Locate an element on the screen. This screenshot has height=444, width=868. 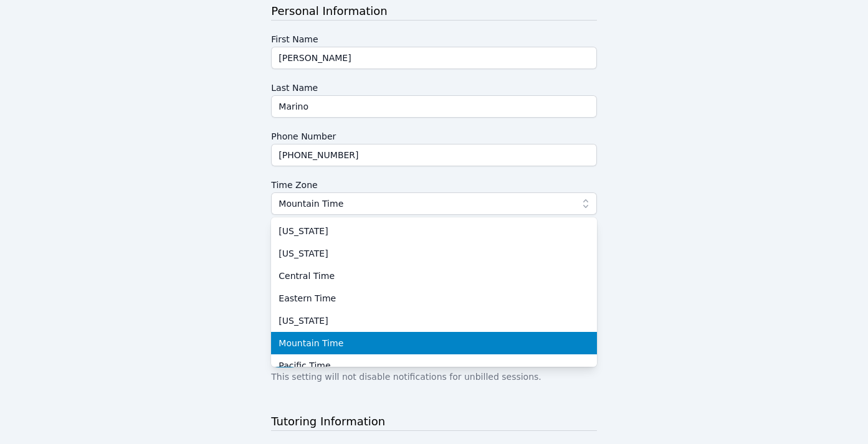
label: Last Name is located at coordinates (433, 86).